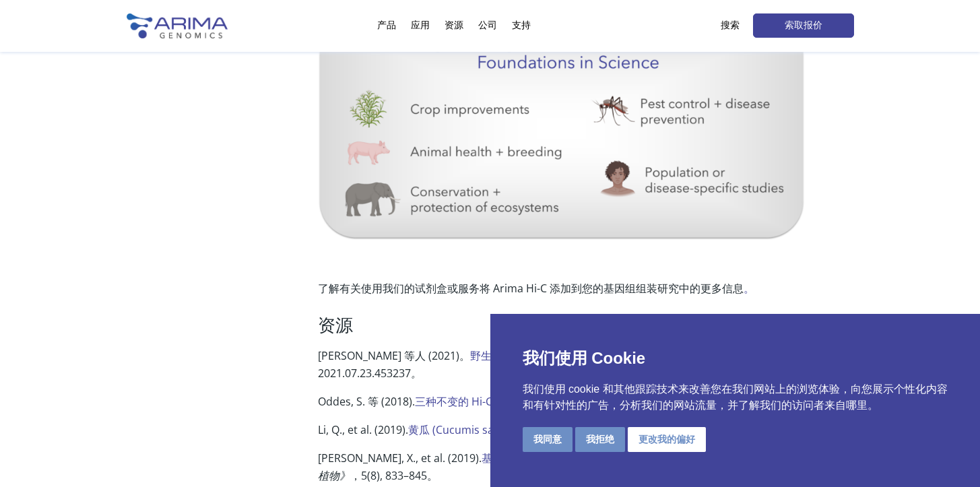 Image resolution: width=980 pixels, height=487 pixels. I want to click on font: Li, Q., et al. (2019)., so click(363, 429).